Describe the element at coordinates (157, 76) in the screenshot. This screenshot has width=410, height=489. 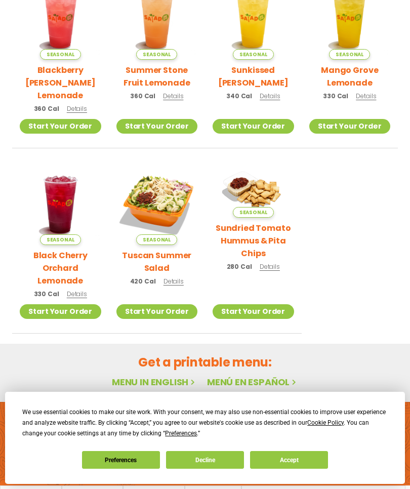
I see `h2: Summer Stone Fruit Lemonade` at that location.